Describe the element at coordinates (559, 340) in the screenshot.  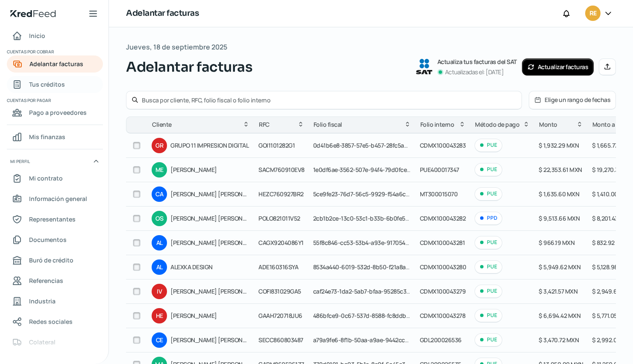
I see `span: $ 3,470.72 MXN` at that location.